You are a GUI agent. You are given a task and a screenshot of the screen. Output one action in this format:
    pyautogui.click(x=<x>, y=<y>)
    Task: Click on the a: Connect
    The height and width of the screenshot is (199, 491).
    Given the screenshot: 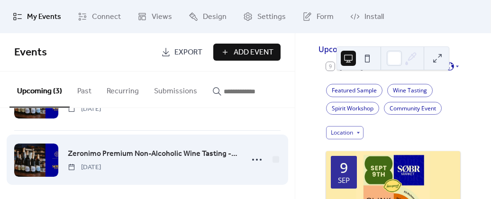 What is the action you would take?
    pyautogui.click(x=99, y=17)
    